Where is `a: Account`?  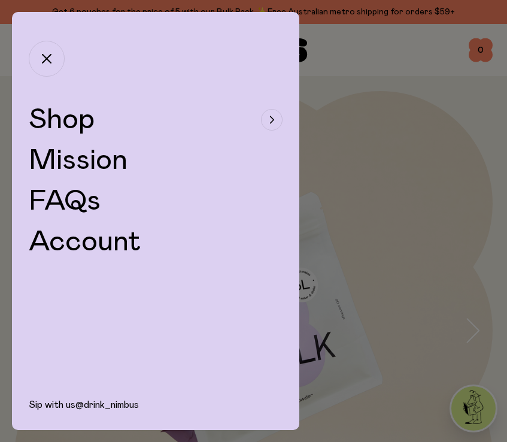 a: Account is located at coordinates (85, 242).